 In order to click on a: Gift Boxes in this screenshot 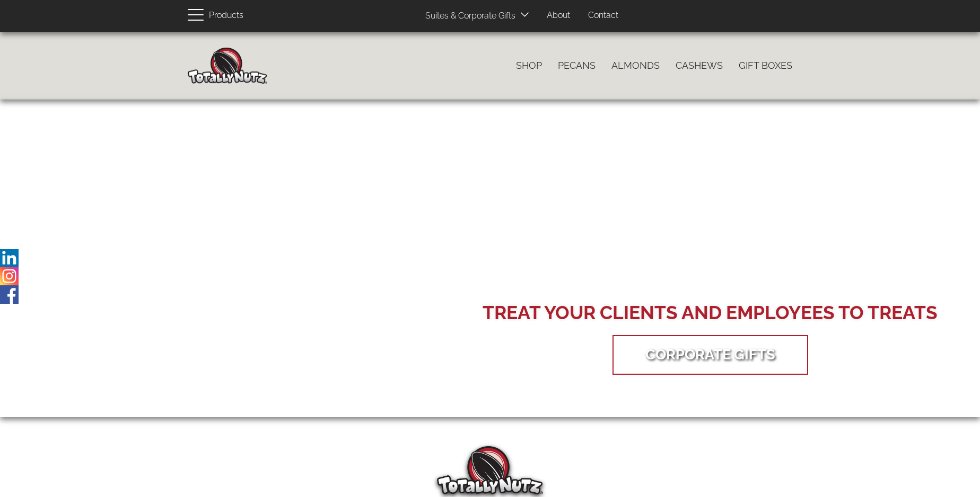, I will do `click(765, 65)`.